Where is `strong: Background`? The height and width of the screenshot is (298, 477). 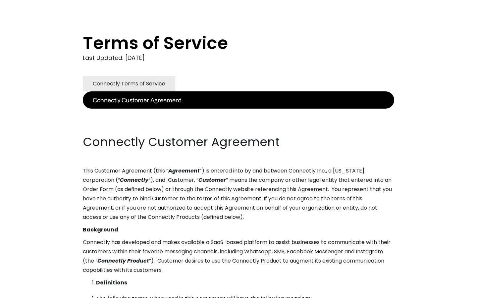 strong: Background is located at coordinates (100, 230).